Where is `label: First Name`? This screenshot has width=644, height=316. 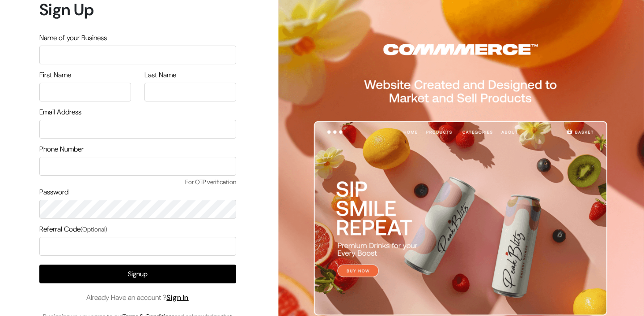
label: First Name is located at coordinates (55, 75).